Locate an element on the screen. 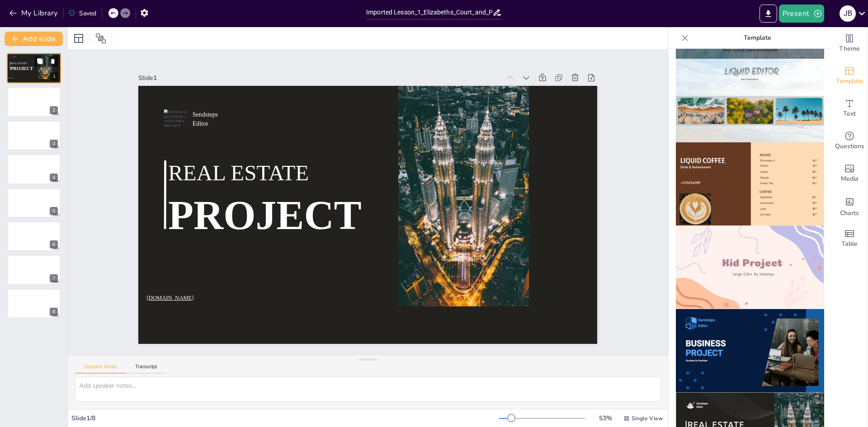 The image size is (868, 427). button: Export to PowerPoint is located at coordinates (768, 14).